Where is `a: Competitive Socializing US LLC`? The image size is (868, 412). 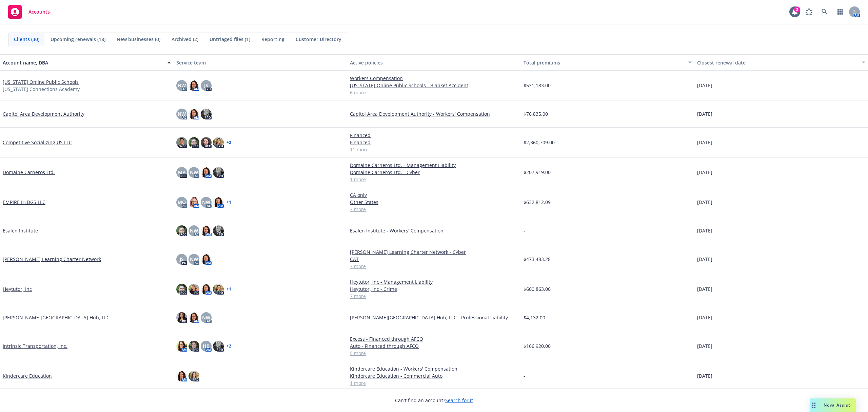 a: Competitive Socializing US LLC is located at coordinates (37, 142).